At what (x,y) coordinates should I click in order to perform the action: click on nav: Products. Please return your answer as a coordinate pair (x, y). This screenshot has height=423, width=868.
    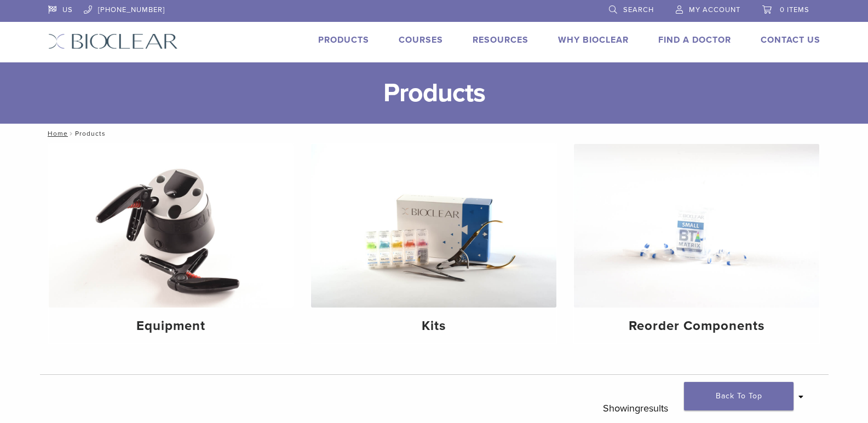
    Looking at the image, I should click on (434, 133).